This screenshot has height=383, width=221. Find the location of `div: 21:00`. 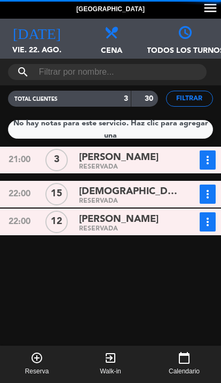

div: 21:00 is located at coordinates (20, 160).